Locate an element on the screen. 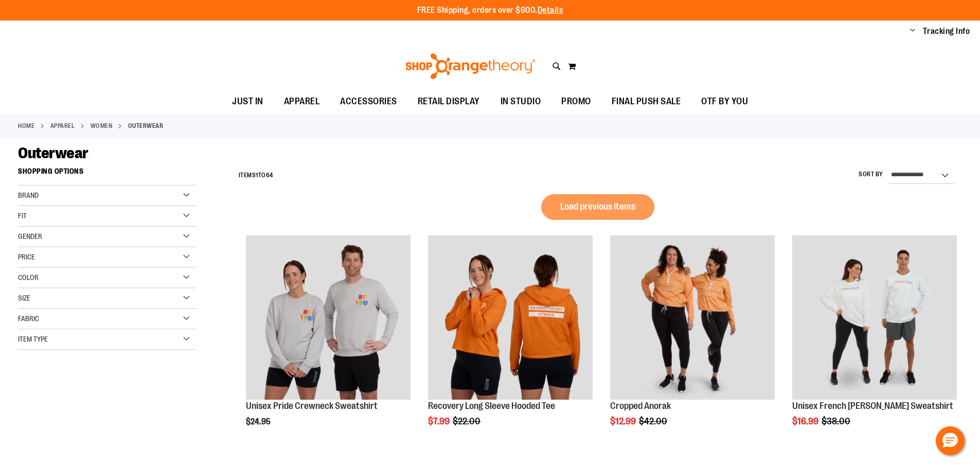  span: $22.00 is located at coordinates (467, 421).